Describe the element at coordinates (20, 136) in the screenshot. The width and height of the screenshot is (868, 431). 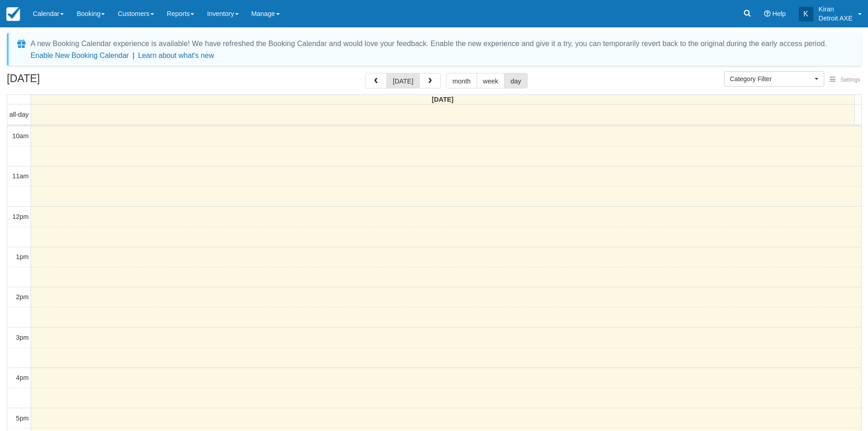
I see `span: 10am` at that location.